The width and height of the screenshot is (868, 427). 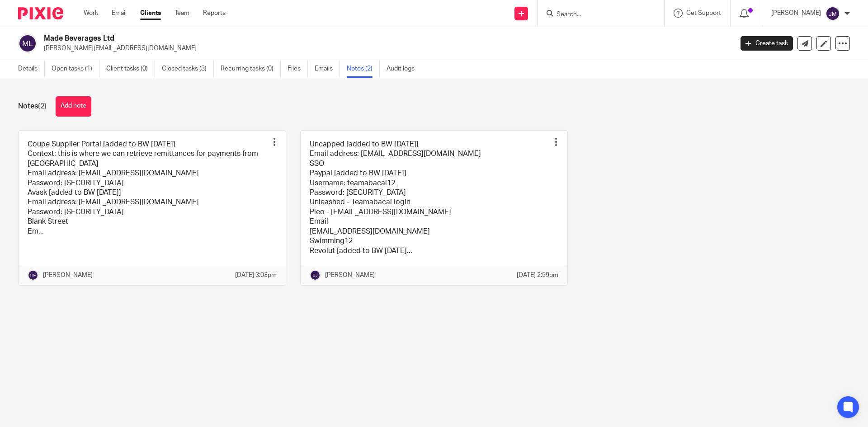 I want to click on a: Clients, so click(x=150, y=13).